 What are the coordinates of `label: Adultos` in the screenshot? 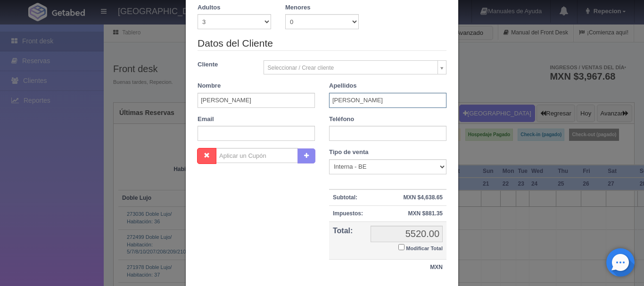 It's located at (209, 8).